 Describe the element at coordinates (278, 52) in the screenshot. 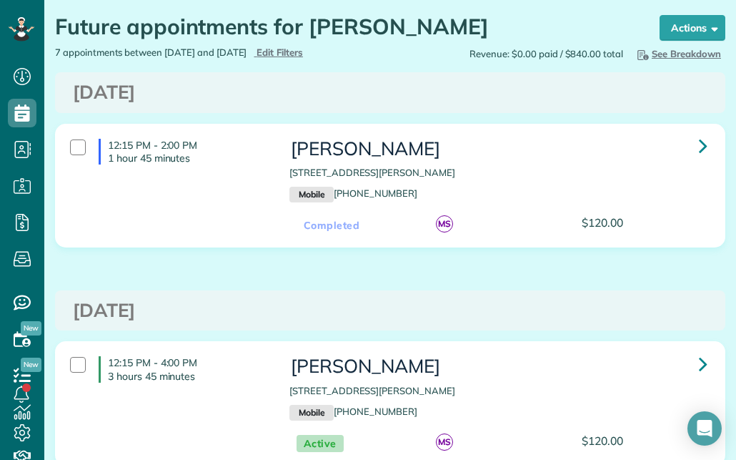

I see `a: Edit Filters` at that location.